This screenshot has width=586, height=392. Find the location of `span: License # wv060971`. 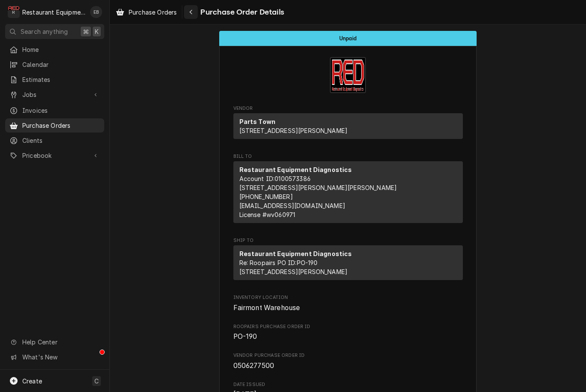

span: License # wv060971 is located at coordinates (267, 214).